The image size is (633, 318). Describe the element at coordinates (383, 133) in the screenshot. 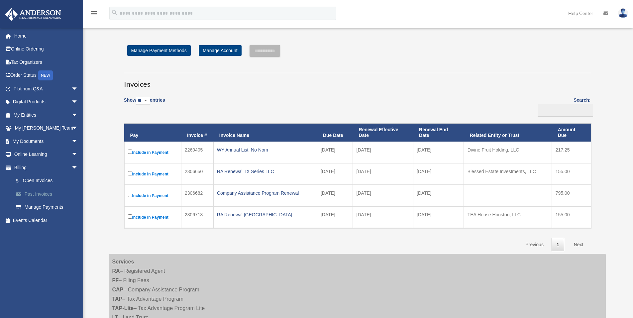

I see `th: Renewal Effective Date: activate to sort column ascending` at that location.